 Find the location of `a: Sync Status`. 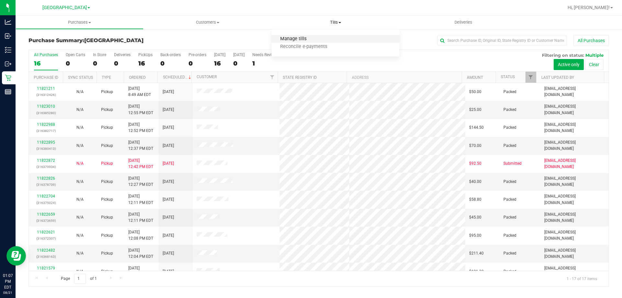

a: Sync Status is located at coordinates (80, 77).